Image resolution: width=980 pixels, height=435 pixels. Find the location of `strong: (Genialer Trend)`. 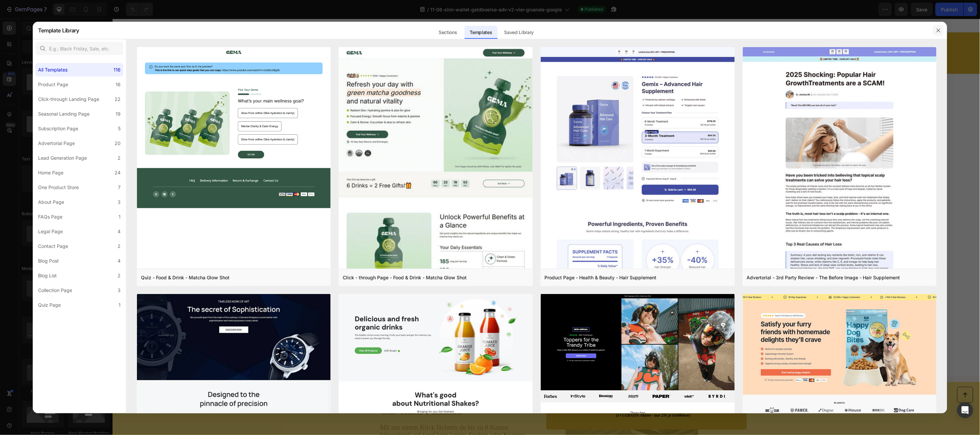

strong: (Genialer Trend) is located at coordinates (352, 118).